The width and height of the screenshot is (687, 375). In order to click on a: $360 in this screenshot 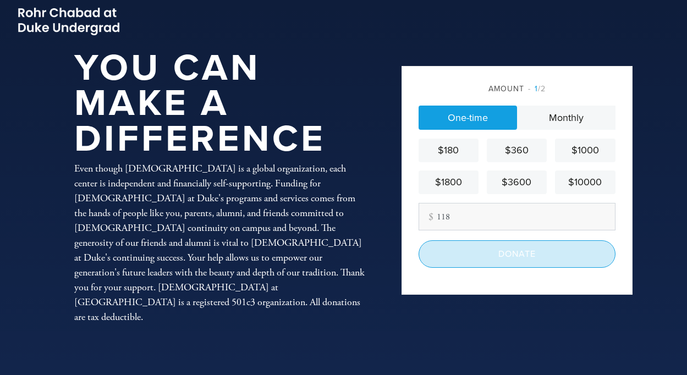, I will do `click(517, 150)`.